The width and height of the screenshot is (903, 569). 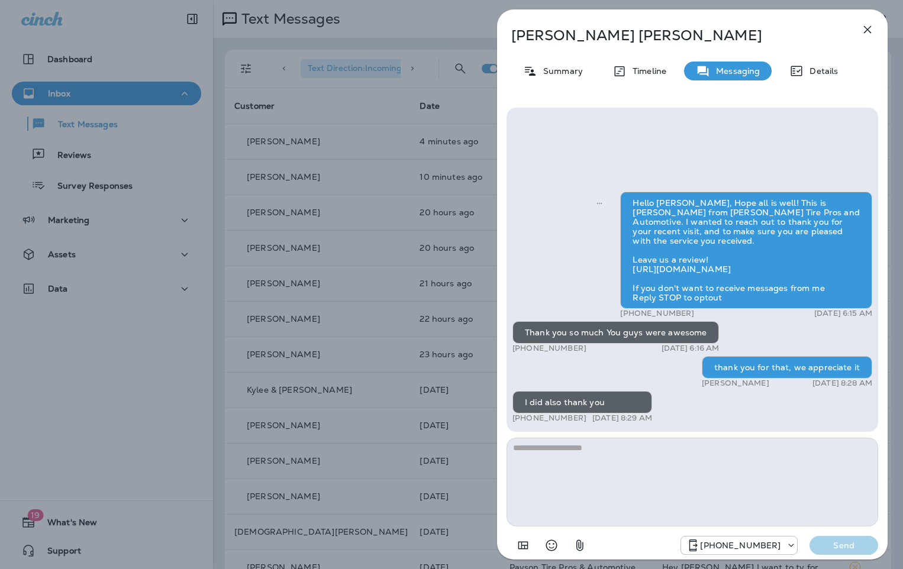 What do you see at coordinates (551, 545) in the screenshot?
I see `button: Select an emoji` at bounding box center [551, 545].